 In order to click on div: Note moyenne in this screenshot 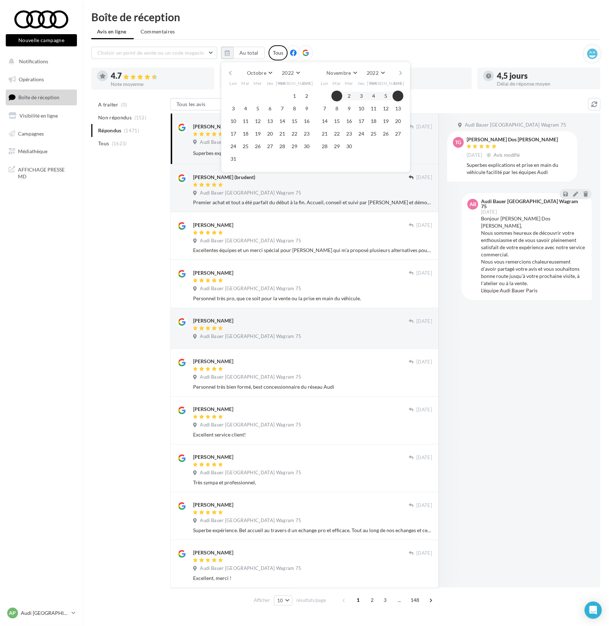, I will do `click(160, 84)`.